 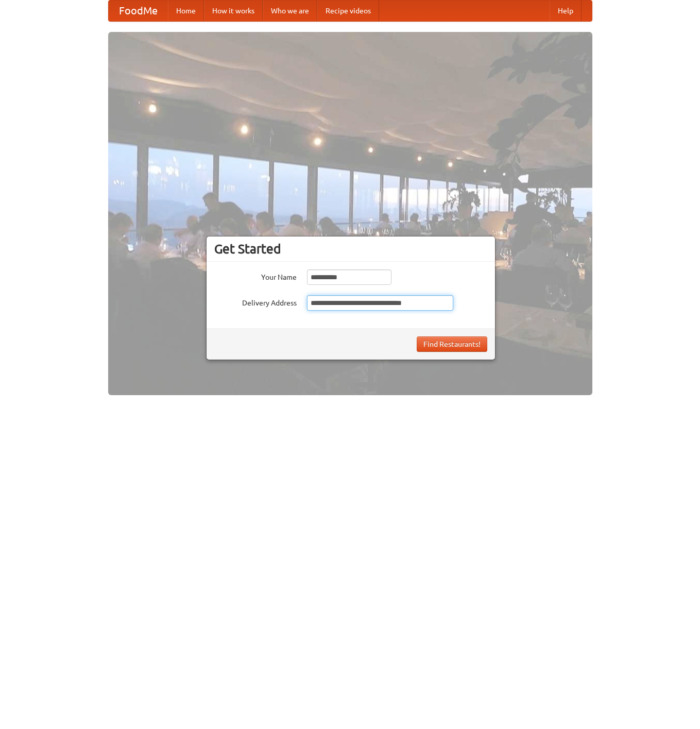 I want to click on label: Delivery Address, so click(x=256, y=301).